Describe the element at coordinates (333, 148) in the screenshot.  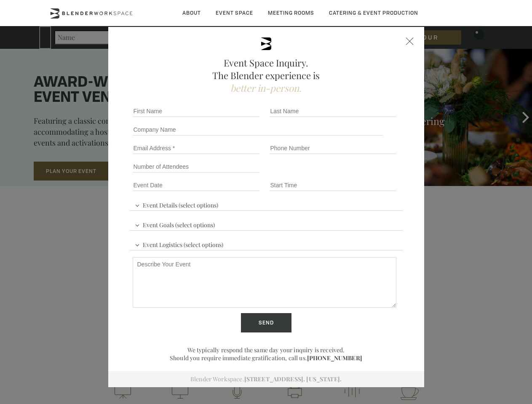
I see `input: Phone Number` at that location.